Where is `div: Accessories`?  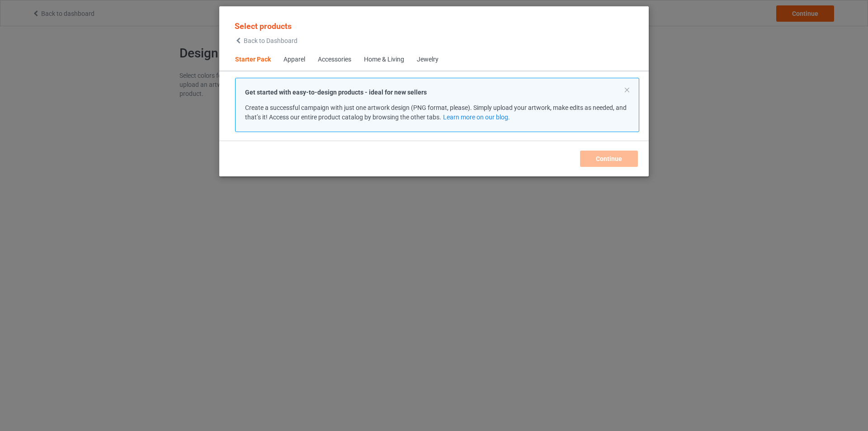 div: Accessories is located at coordinates (334, 60).